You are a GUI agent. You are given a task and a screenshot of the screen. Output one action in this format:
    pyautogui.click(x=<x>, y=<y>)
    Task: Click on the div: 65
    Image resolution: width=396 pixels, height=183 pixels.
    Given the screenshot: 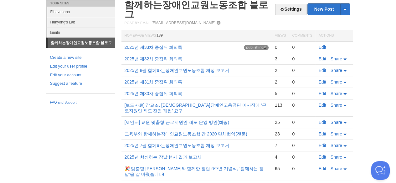 What is the action you would take?
    pyautogui.click(x=280, y=169)
    